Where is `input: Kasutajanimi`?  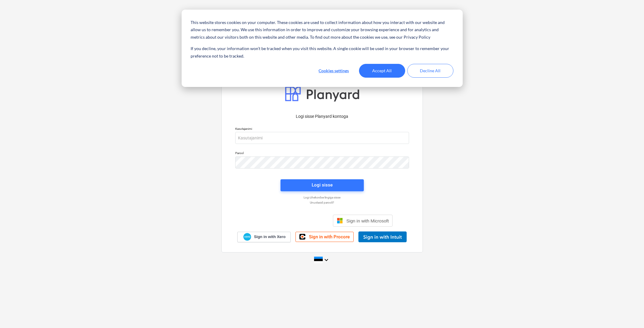 input: Kasutajanimi is located at coordinates (322, 138).